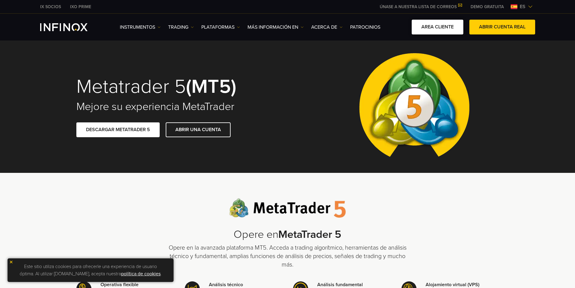 The height and width of the screenshot is (288, 575). What do you see at coordinates (288, 234) in the screenshot?
I see `h2: Opere en` at bounding box center [288, 234].